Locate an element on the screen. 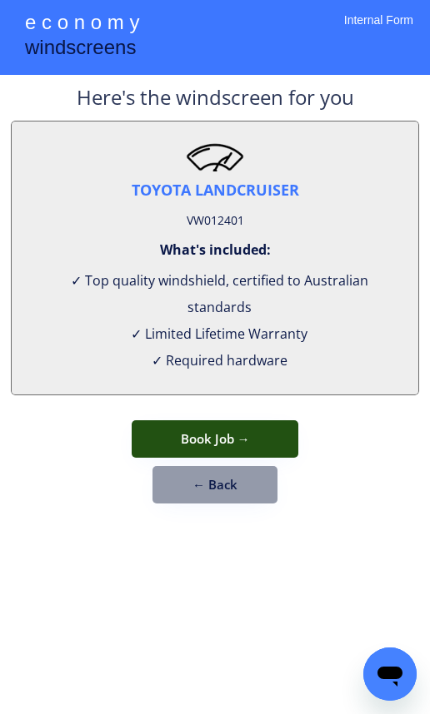  img: windscreen2.png is located at coordinates (215, 157).